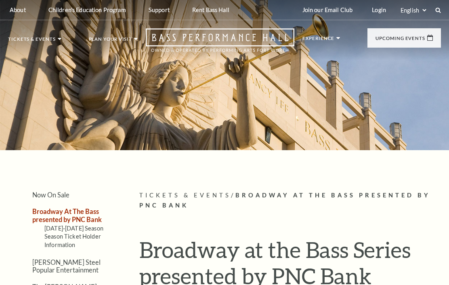 This screenshot has height=285, width=449. Describe the element at coordinates (159, 10) in the screenshot. I see `p: Support` at that location.